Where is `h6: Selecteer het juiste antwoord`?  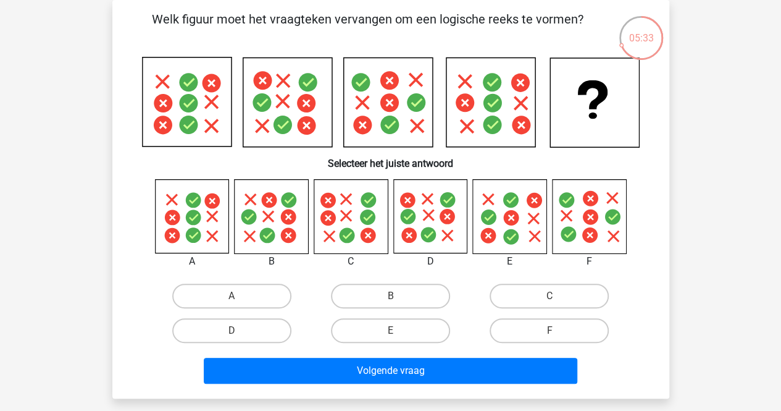
h6: Selecteer het juiste antwoord is located at coordinates (391, 158).